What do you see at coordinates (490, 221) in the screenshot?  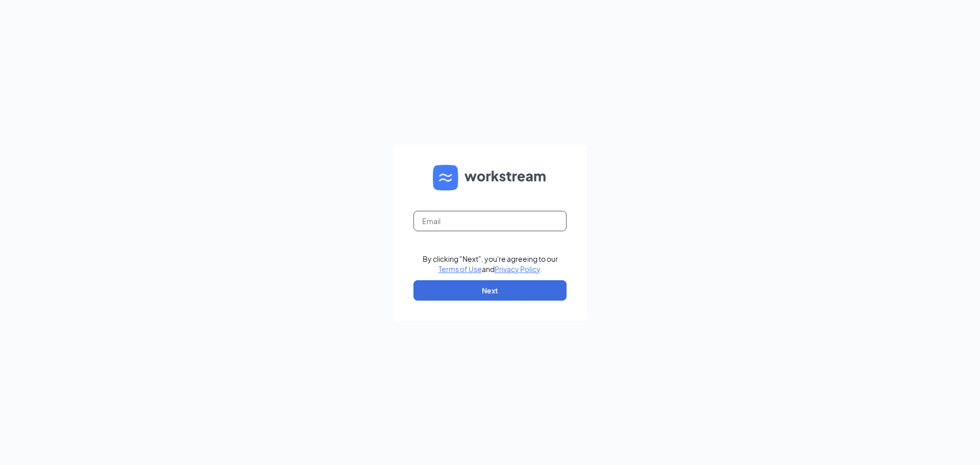 I see `input: Email` at bounding box center [490, 221].